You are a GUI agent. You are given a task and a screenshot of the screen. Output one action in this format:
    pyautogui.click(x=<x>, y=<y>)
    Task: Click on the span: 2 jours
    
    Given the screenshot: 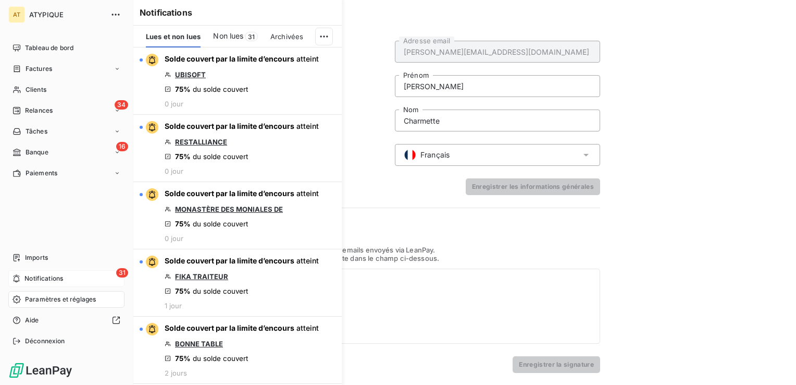 What is the action you would take?
    pyautogui.click(x=176, y=373)
    